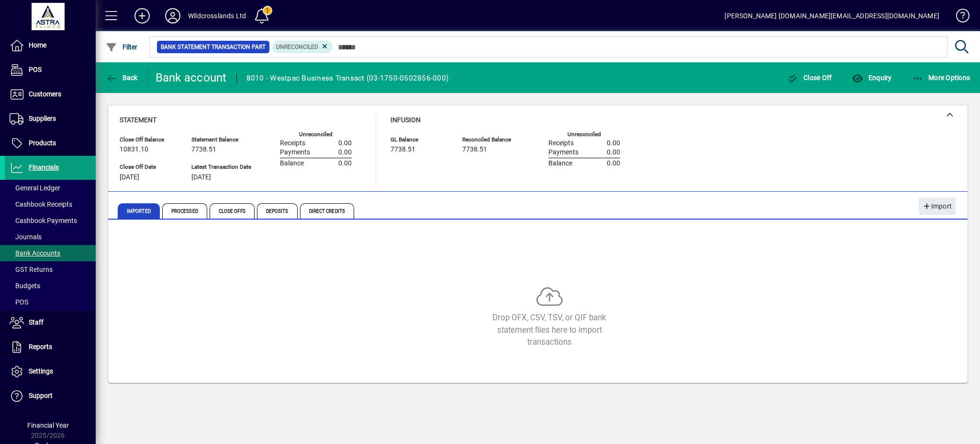 Image resolution: width=980 pixels, height=444 pixels. I want to click on a: Suppliers, so click(50, 119).